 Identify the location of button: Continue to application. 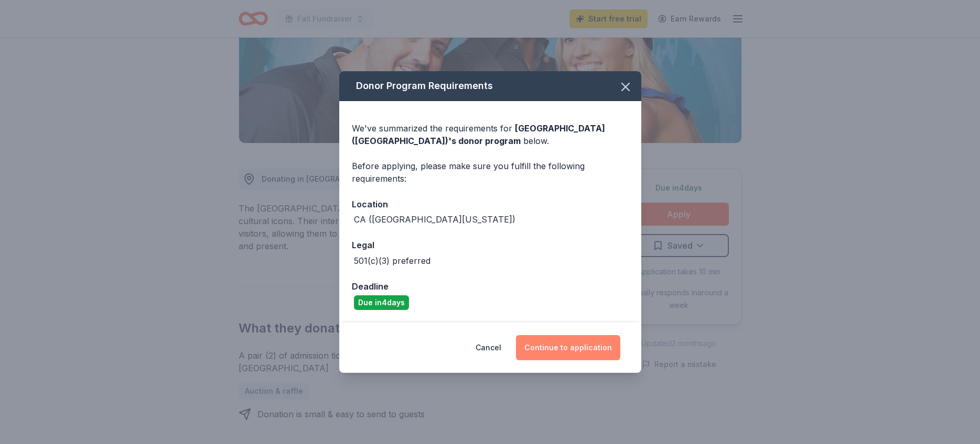
(567, 348).